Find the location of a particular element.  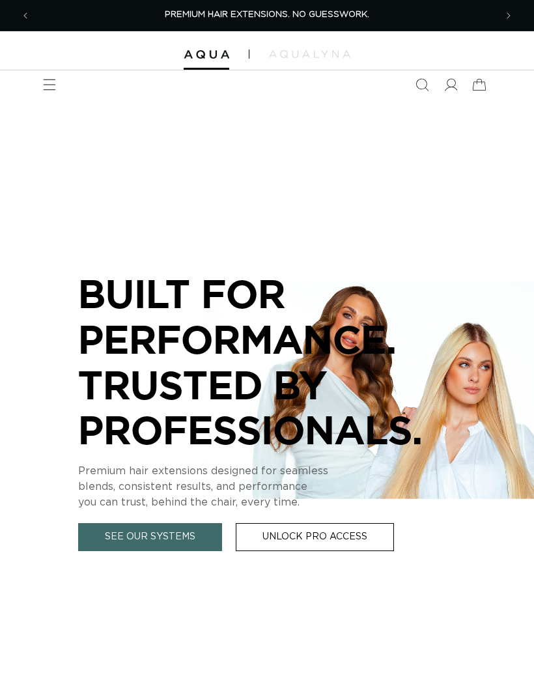

summary: Search is located at coordinates (422, 85).